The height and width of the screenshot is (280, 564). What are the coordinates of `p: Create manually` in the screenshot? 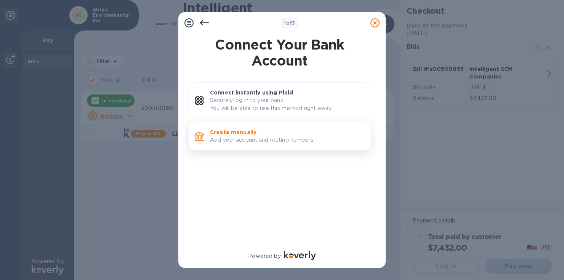 It's located at (287, 132).